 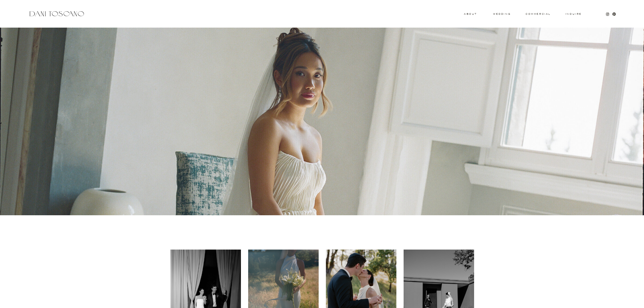 What do you see at coordinates (470, 14) in the screenshot?
I see `h3: About` at bounding box center [470, 14].